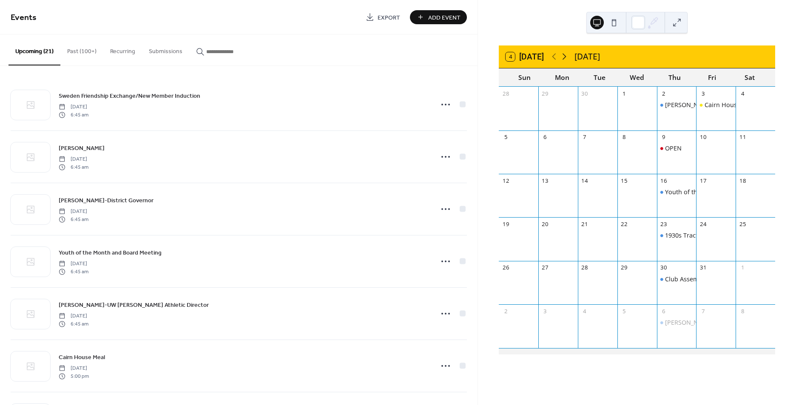  Describe the element at coordinates (677, 323) in the screenshot. I see `div: Jeremy Untz` at that location.